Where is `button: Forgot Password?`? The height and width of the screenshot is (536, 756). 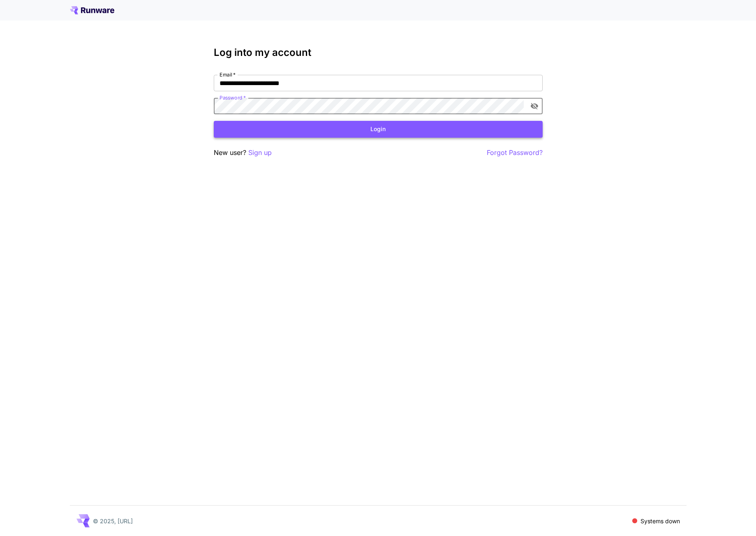
button: Forgot Password? is located at coordinates (515, 153).